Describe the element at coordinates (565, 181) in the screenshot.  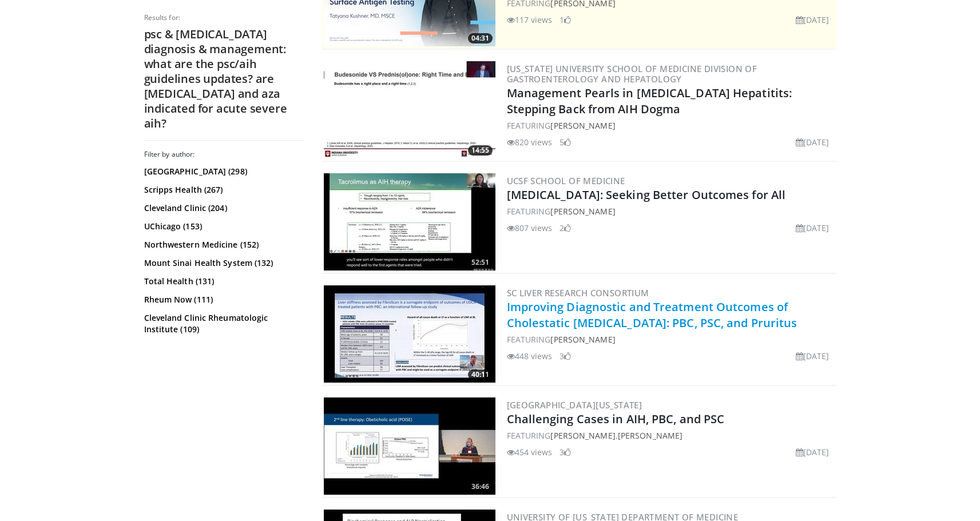
I see `a: UCSF School of Medicine` at that location.